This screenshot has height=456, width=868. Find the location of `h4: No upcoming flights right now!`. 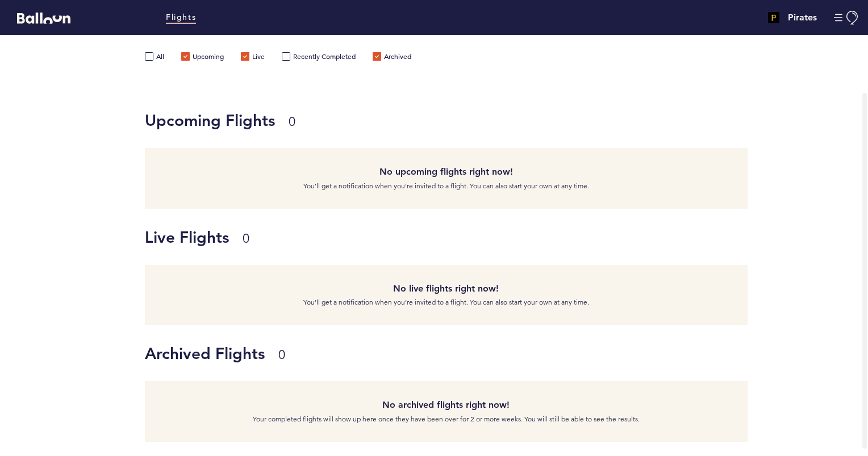

h4: No upcoming flights right now! is located at coordinates (446, 172).